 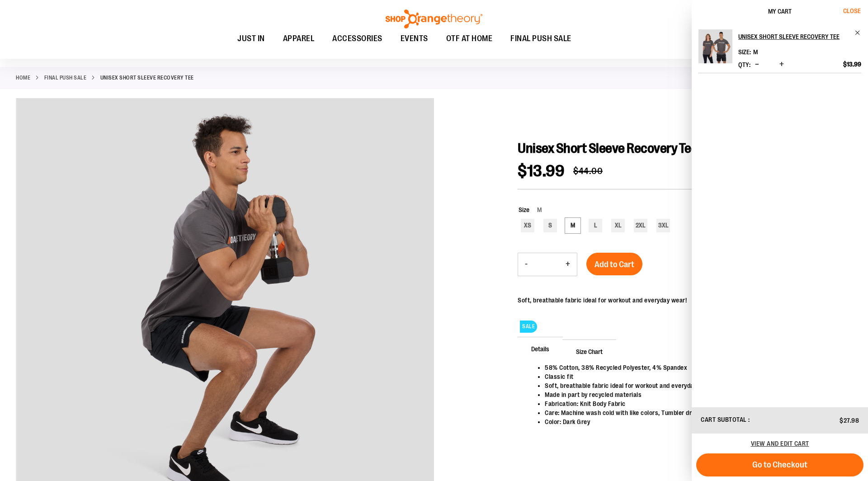 I want to click on span: JUST IN, so click(x=251, y=39).